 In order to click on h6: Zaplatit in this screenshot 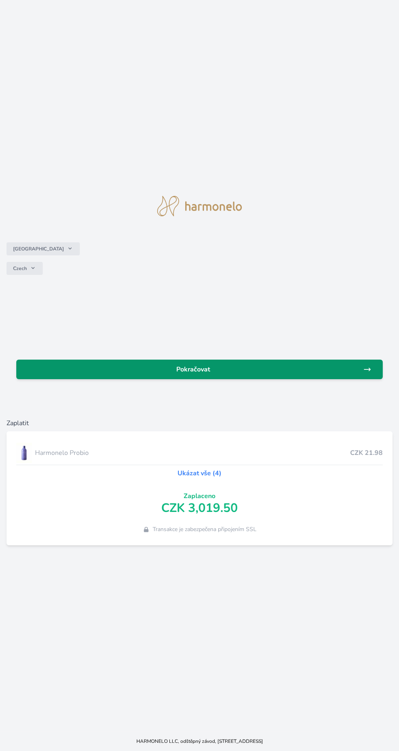, I will do `click(200, 423)`.